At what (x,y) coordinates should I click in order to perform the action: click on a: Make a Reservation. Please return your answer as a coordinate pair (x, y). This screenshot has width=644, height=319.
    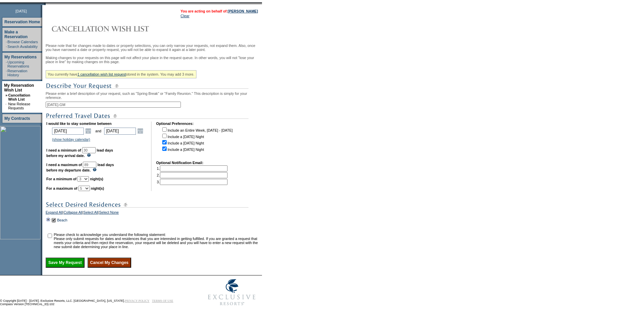
    Looking at the image, I should click on (16, 35).